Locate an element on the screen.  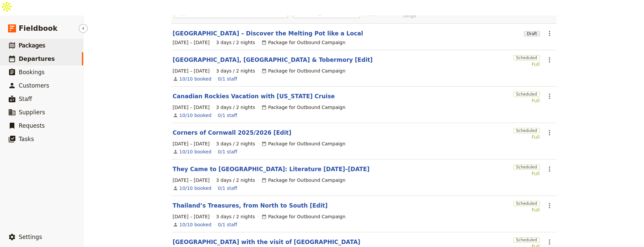
span: Departures is located at coordinates (37, 58).